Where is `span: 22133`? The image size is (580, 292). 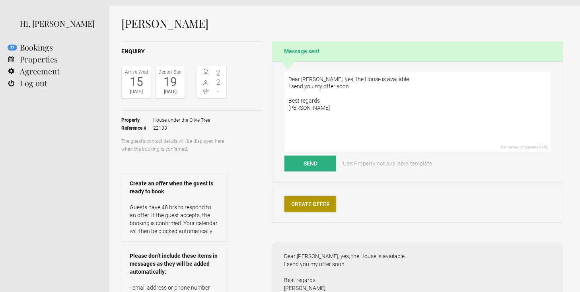
span: 22133 is located at coordinates (181, 128).